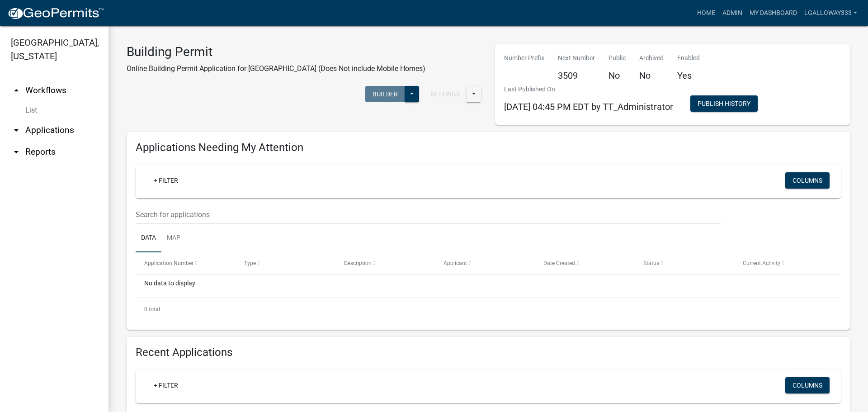 This screenshot has height=412, width=868. I want to click on wm-modal-confirm: Workflow Publish History, so click(724, 105).